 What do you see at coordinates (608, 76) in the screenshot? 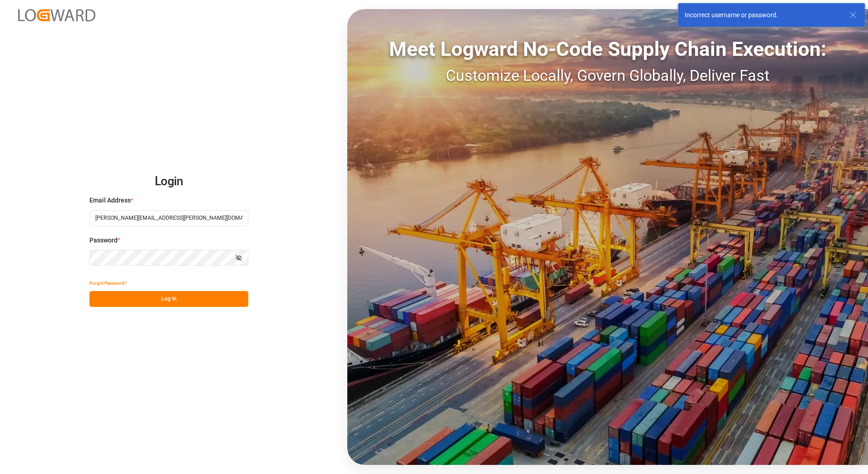
I see `div: Customize Locally, Govern Globally, Deliver Fast` at bounding box center [608, 76].